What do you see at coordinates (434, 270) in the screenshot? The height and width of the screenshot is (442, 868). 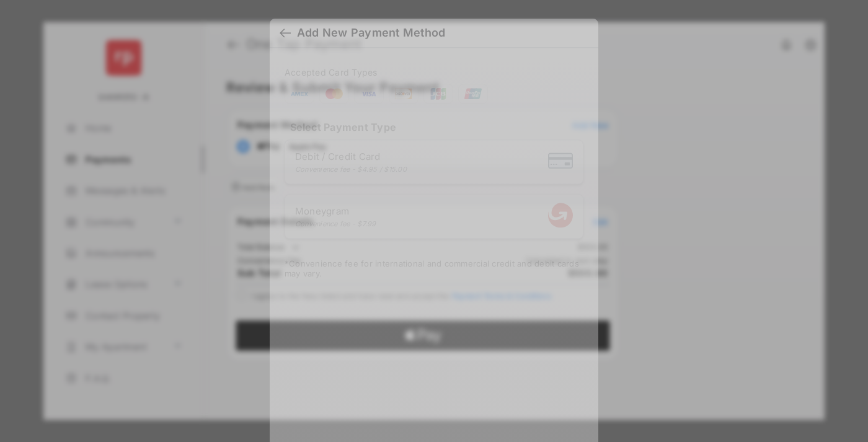 I see `div: * Convenience fee for international and commercial credit and debit cards may vary.` at bounding box center [434, 270].